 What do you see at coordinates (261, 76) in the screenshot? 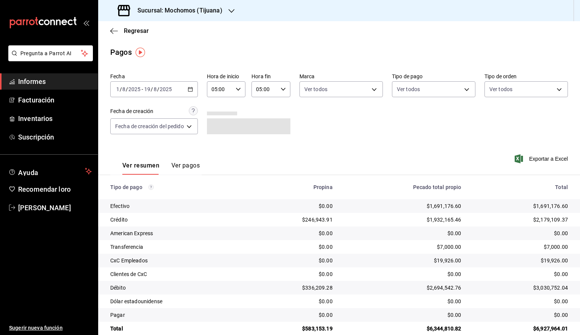
I see `font: Hora fin` at bounding box center [261, 76].